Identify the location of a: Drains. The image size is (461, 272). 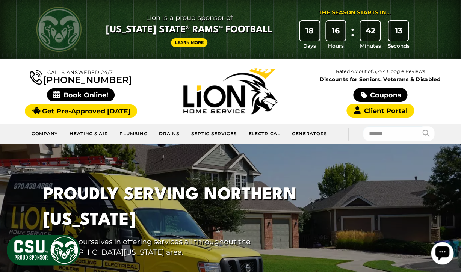
(169, 133).